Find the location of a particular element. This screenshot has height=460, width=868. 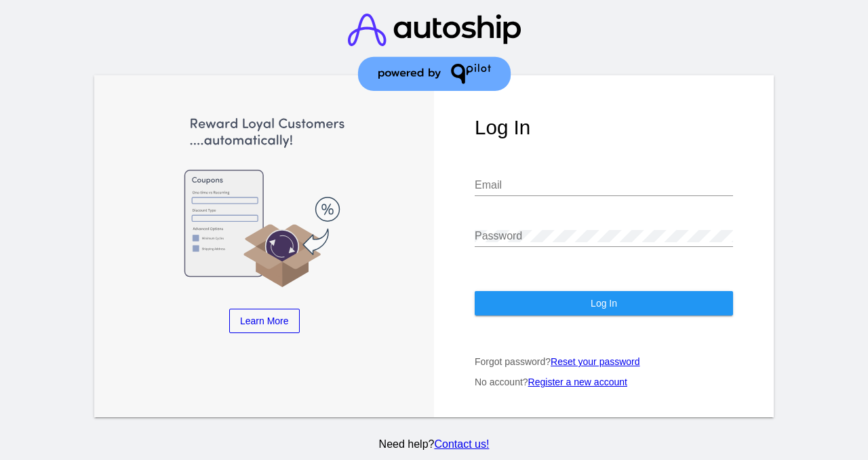

p: No account? is located at coordinates (604, 382).